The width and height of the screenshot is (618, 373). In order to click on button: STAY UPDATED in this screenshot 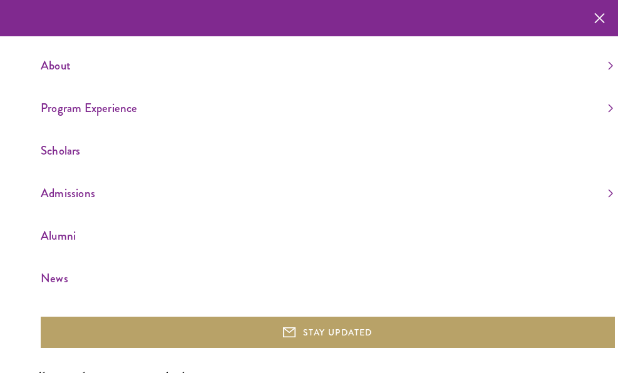, I will do `click(327, 332)`.